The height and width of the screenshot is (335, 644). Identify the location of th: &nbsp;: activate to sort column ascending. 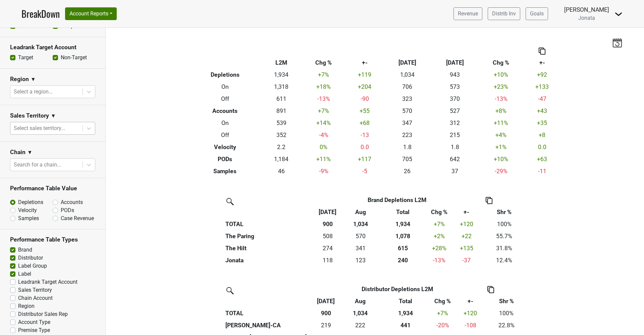
(268, 301).